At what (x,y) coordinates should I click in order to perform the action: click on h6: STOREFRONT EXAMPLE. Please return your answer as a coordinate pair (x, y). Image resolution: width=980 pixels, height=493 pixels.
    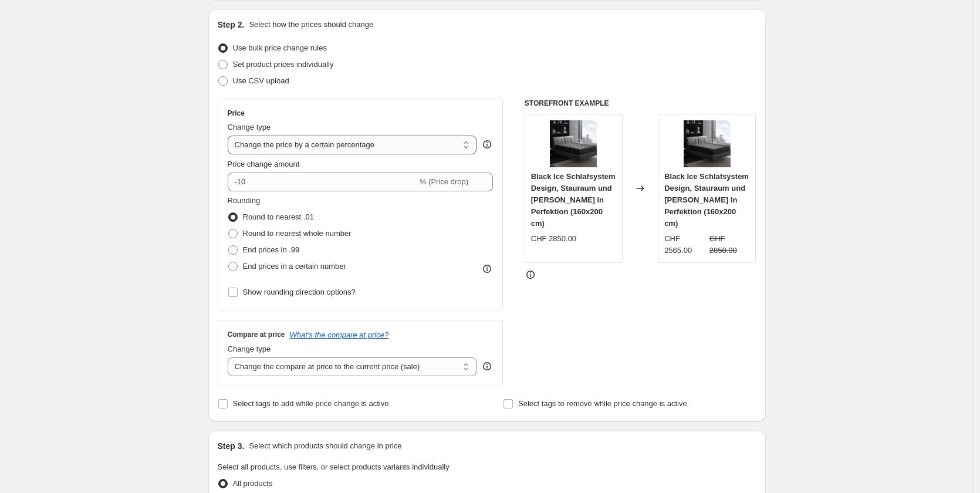
    Looking at the image, I should click on (640, 103).